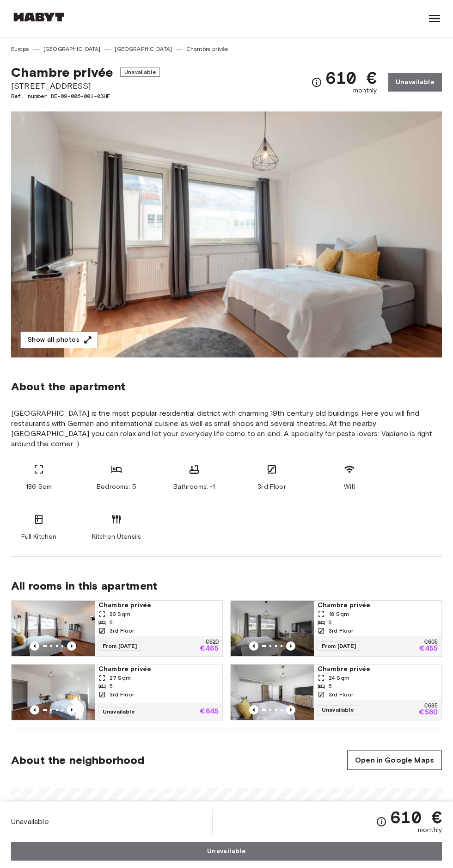 Image resolution: width=453 pixels, height=868 pixels. Describe the element at coordinates (350, 487) in the screenshot. I see `span: Wifi` at that location.